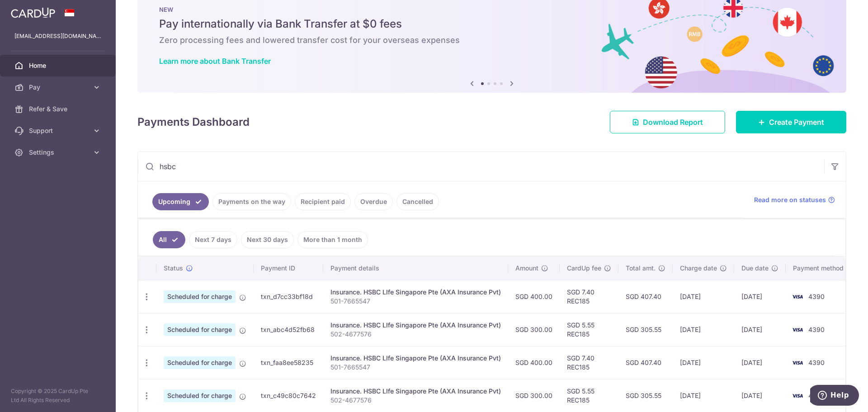  I want to click on th: Payment ID, so click(288, 268).